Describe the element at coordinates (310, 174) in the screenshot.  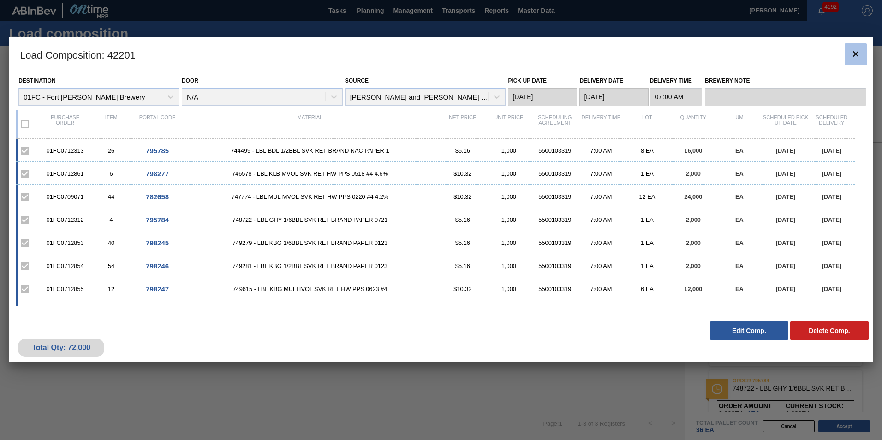
I see `span: 746578 - LBL KLB MVOL SVK RET HW PPS 0518 #4 4.6%` at that location.